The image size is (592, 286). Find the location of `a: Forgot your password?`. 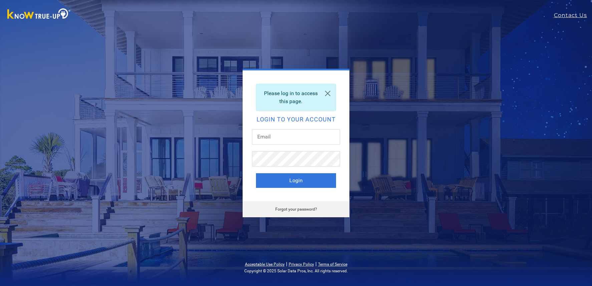

a: Forgot your password? is located at coordinates (296, 209).